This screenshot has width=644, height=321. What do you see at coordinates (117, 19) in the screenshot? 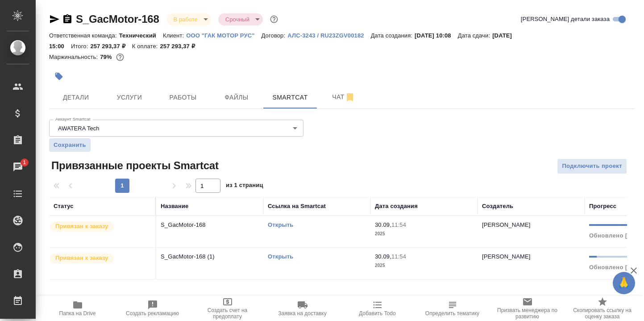
I see `a: S_GacMotor-168` at bounding box center [117, 19].